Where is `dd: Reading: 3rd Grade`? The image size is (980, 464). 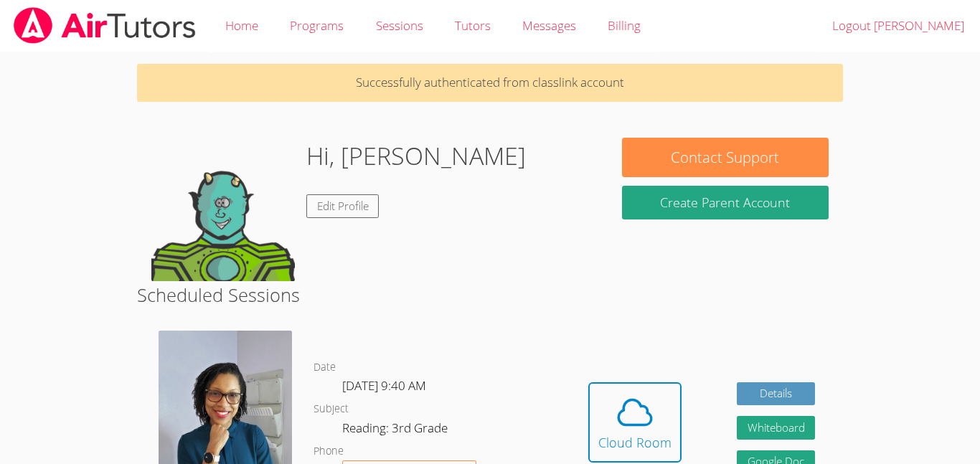
dd: Reading: 3rd Grade is located at coordinates (396, 430).